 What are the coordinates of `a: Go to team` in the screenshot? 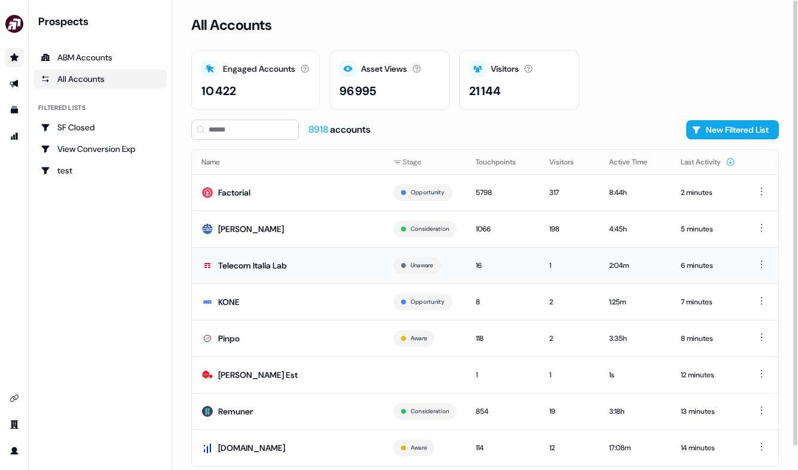 It's located at (14, 424).